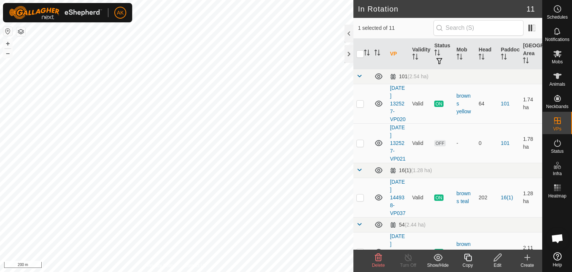 The height and width of the screenshot is (272, 572). Describe the element at coordinates (558, 84) in the screenshot. I see `span: Animals` at that location.